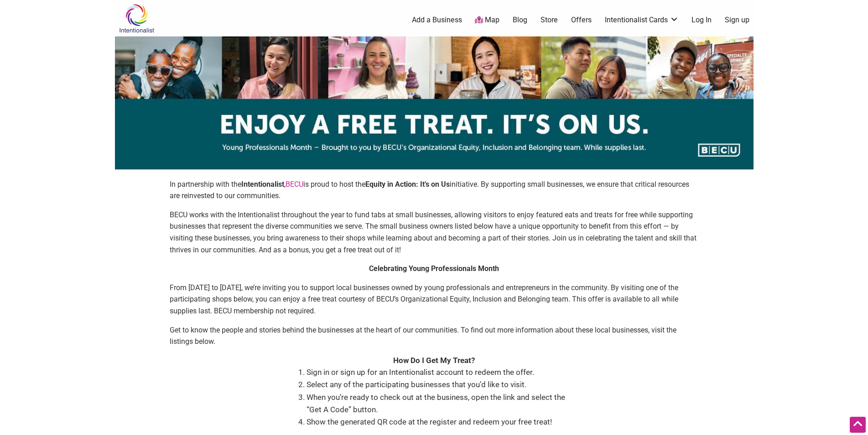 This screenshot has width=868, height=435. I want to click on a: Blog, so click(520, 20).